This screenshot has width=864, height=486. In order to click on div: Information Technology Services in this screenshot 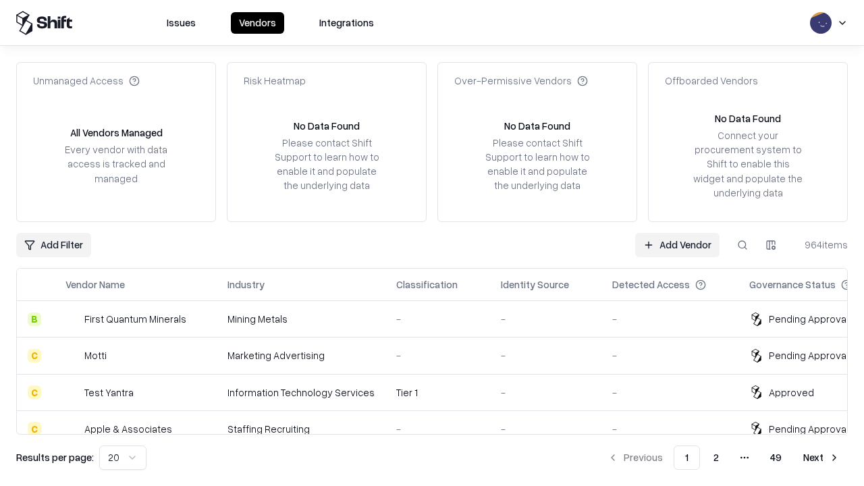, I will do `click(301, 392)`.